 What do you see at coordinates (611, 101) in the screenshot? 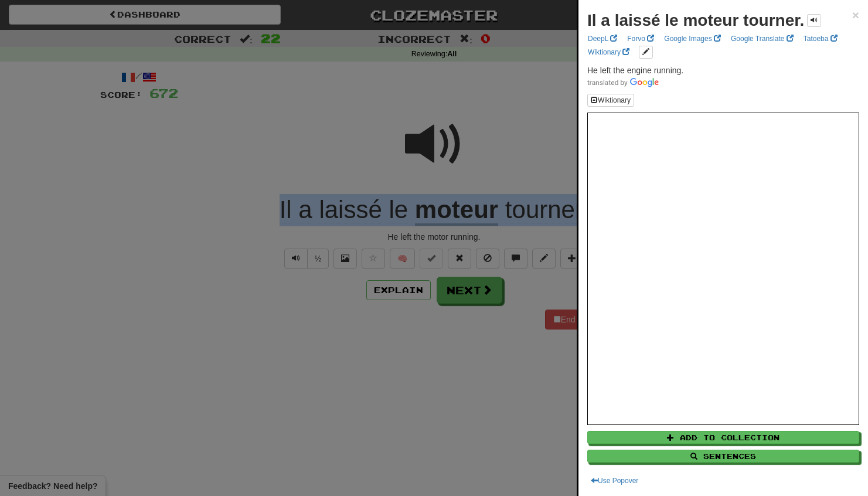
I see `button: Wiktionary` at bounding box center [611, 101].